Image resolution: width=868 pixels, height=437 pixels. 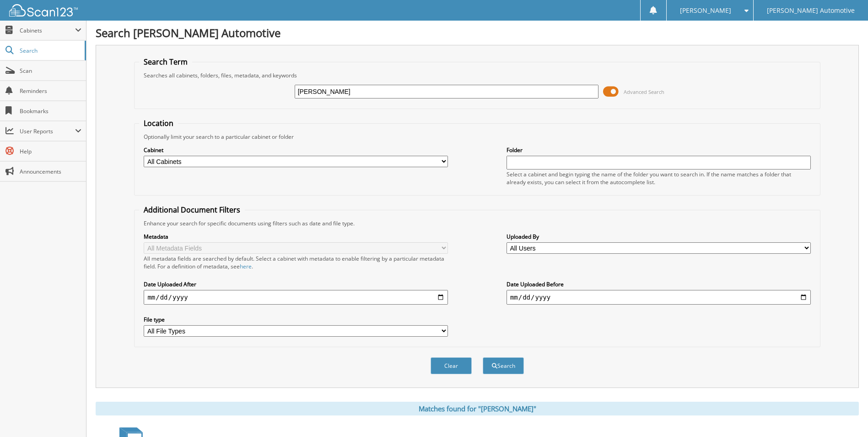 I want to click on span: Advanced Search, so click(x=644, y=92).